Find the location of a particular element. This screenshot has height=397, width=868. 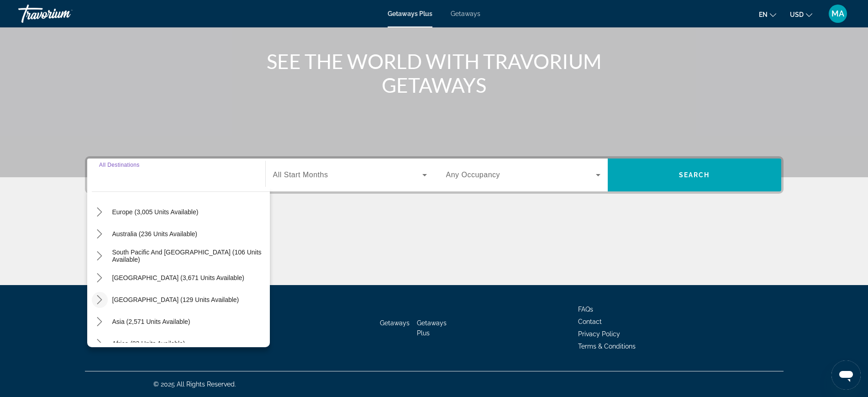

a: Privacy Policy is located at coordinates (599, 334).